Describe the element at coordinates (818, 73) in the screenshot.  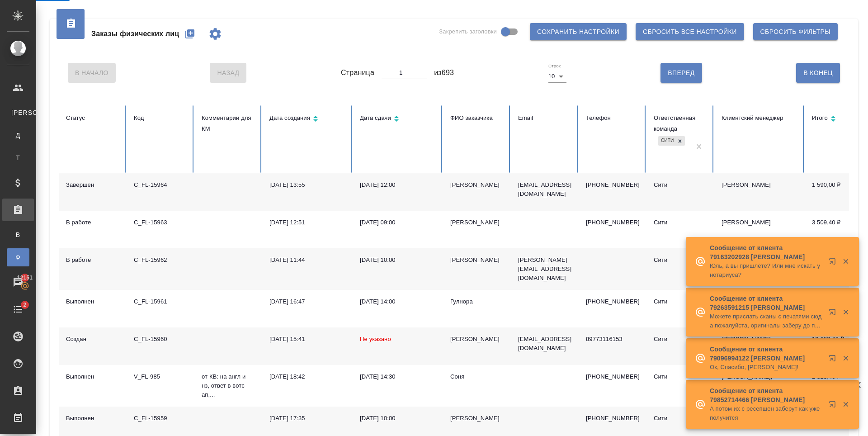
I see `button: В Конец` at that location.